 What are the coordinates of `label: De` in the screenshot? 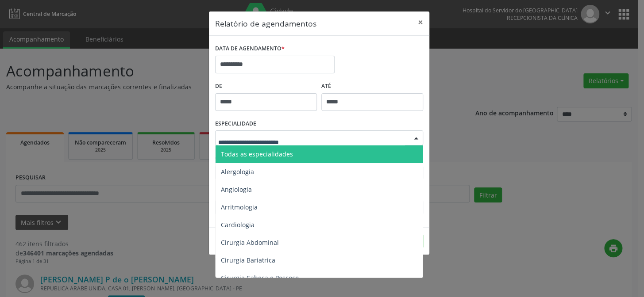 It's located at (266, 86).